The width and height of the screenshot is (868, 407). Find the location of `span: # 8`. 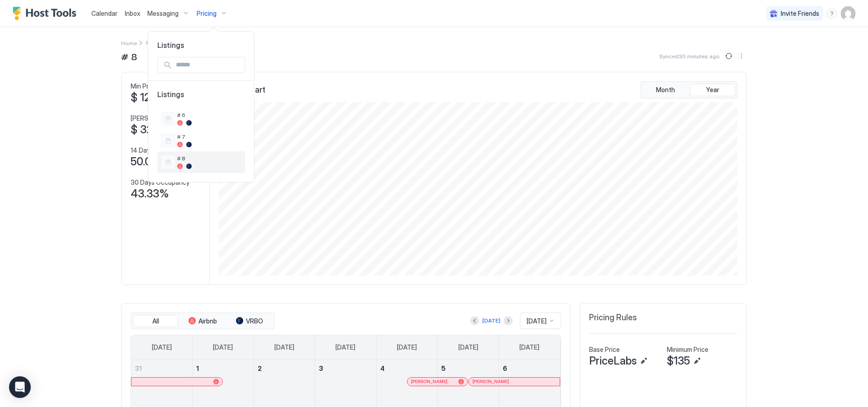

span: # 8 is located at coordinates (209, 158).